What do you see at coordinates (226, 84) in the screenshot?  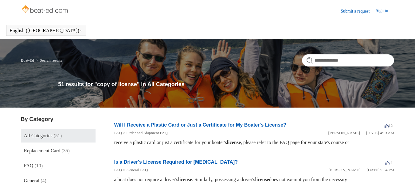 I see `h1: 51 results for "copy of license" in All Categories` at bounding box center [226, 84].